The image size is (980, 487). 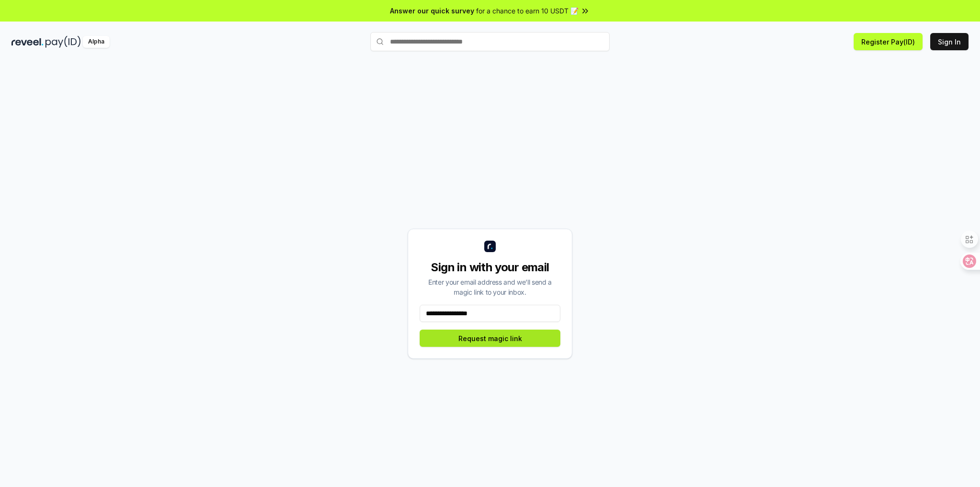 I want to click on img: pay_id, so click(x=63, y=41).